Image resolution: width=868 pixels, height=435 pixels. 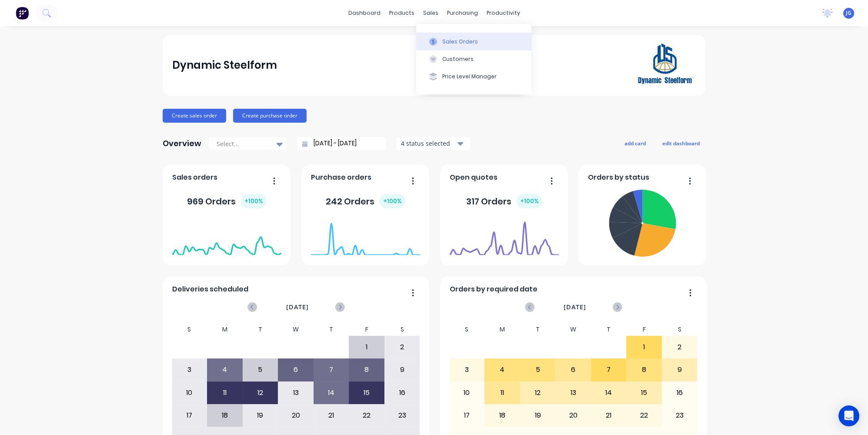 What do you see at coordinates (365, 201) in the screenshot?
I see `div: 242 Orders` at bounding box center [365, 201].